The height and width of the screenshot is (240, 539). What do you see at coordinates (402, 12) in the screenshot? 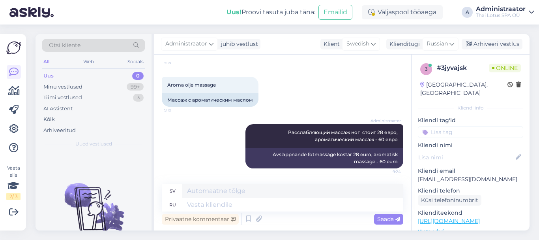
I see `div: Väljaspool tööaega` at bounding box center [402, 12].